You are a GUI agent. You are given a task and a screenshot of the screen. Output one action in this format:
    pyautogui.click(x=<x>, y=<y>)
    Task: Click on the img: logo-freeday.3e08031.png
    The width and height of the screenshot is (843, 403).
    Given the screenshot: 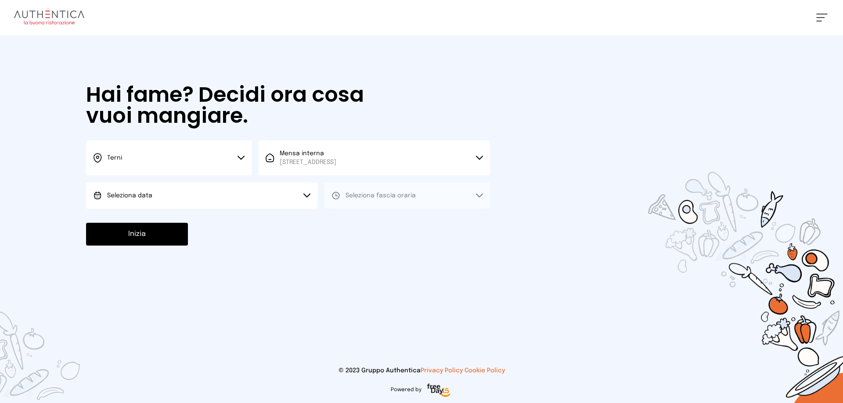 What is the action you would take?
    pyautogui.click(x=439, y=391)
    